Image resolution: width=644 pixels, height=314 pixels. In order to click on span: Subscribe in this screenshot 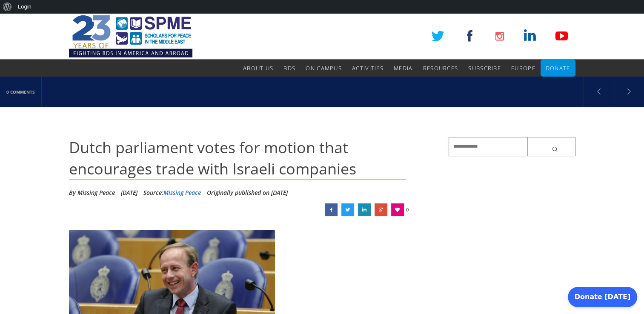, I will do `click(484, 68)`.